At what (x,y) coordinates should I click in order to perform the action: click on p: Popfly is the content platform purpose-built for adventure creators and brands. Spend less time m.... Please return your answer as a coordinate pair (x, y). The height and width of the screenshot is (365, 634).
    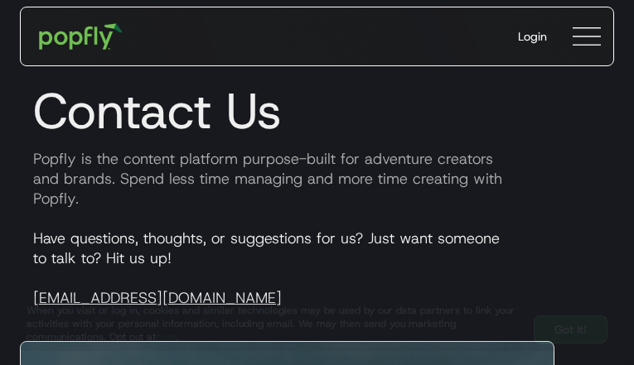
    Looking at the image, I should click on (317, 179).